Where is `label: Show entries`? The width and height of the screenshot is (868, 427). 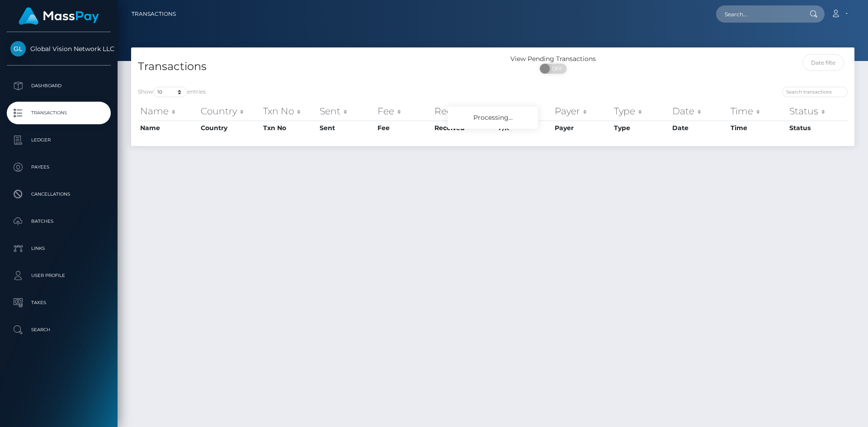 label: Show entries is located at coordinates (172, 92).